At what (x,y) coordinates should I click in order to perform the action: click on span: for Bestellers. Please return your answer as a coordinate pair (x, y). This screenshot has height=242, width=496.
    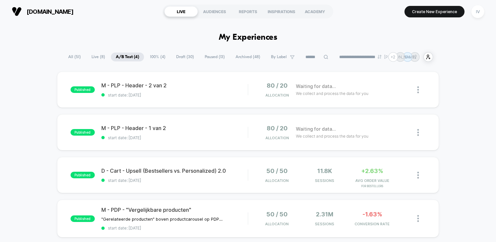
    Looking at the image, I should click on (372, 186).